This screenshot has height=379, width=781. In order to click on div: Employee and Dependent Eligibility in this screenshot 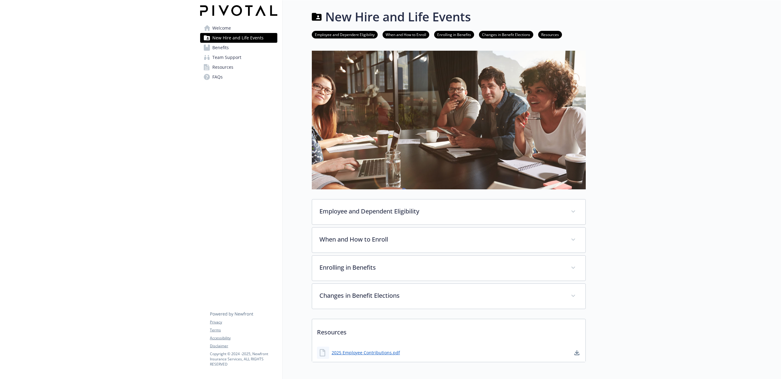, I will do `click(449, 212)`.